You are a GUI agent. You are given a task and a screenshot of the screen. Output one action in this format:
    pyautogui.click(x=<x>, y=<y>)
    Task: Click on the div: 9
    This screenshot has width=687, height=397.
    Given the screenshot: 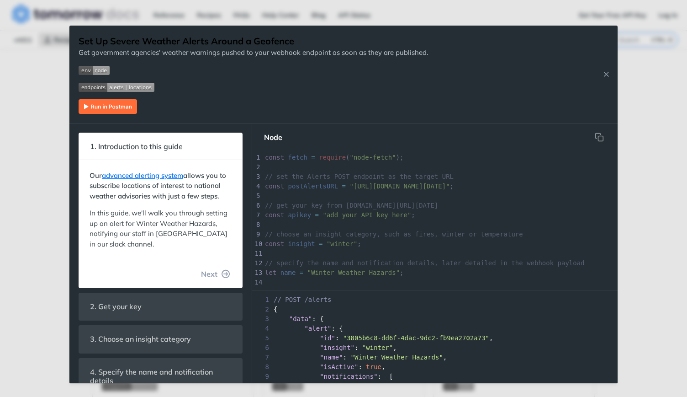 What is the action you would take?
    pyautogui.click(x=257, y=234)
    